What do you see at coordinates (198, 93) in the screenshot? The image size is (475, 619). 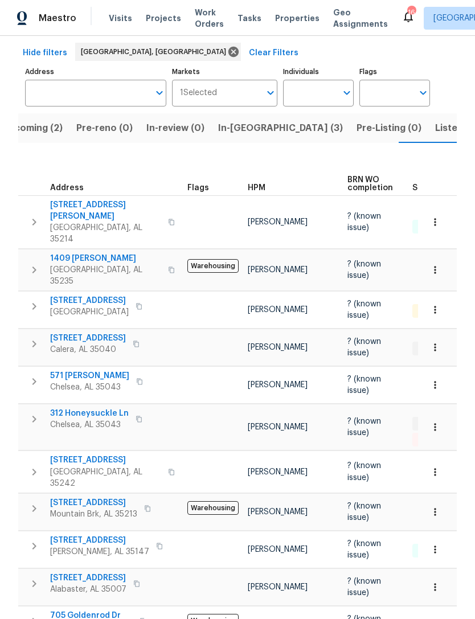 I see `span: 1 Selected` at bounding box center [198, 93].